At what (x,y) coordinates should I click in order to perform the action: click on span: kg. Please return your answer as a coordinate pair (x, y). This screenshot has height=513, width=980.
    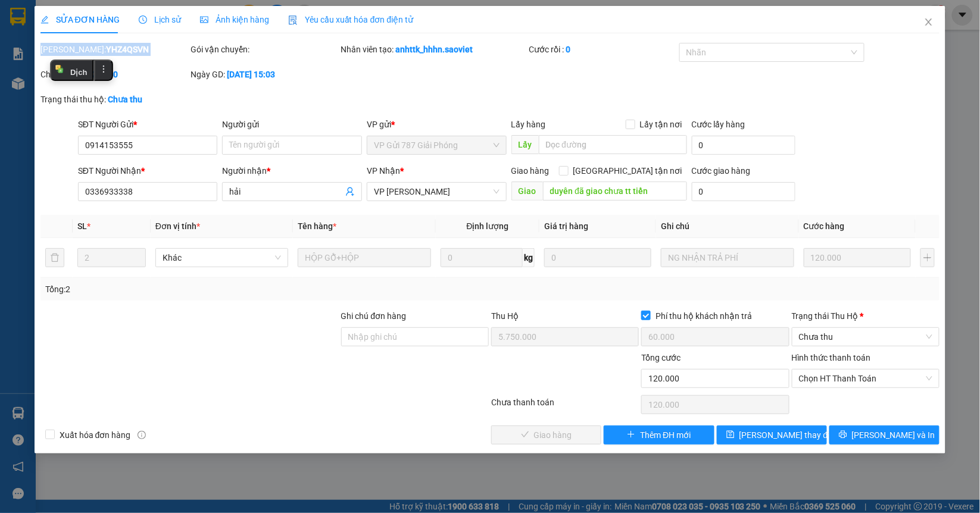
    Looking at the image, I should click on (529, 258).